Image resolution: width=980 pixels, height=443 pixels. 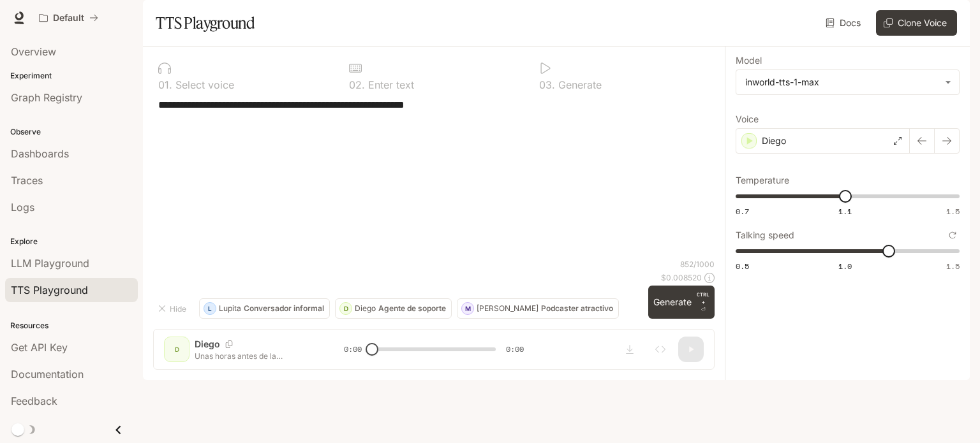 I want to click on div: D, so click(x=346, y=309).